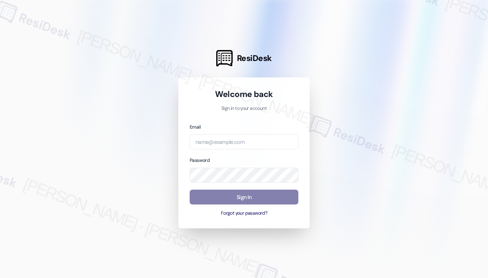 This screenshot has width=488, height=278. Describe the element at coordinates (195, 127) in the screenshot. I see `label: Email` at that location.